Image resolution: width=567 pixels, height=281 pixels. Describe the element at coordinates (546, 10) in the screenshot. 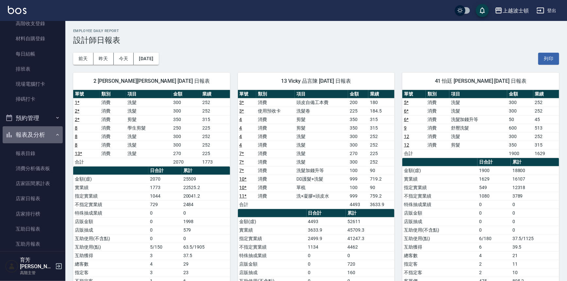

I see `button: 登出` at that location.